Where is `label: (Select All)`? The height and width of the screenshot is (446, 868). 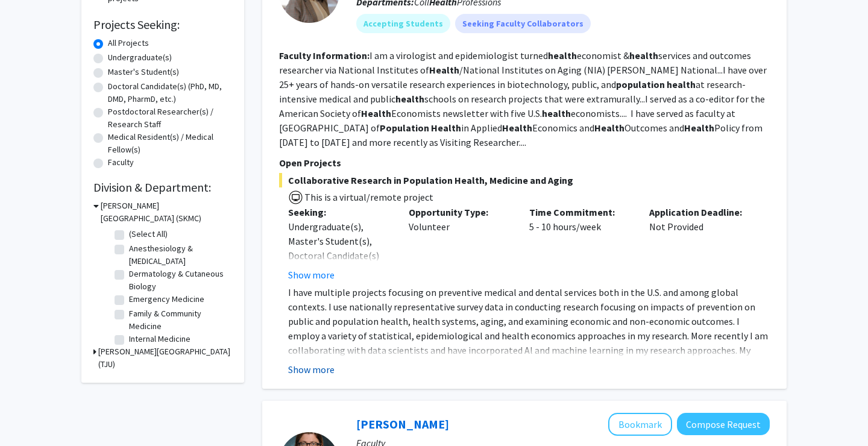
label: (Select All) is located at coordinates (148, 234).